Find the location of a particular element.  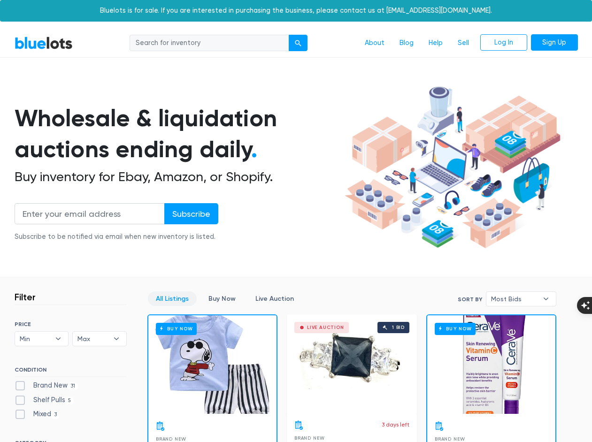

label: Mixed is located at coordinates (37, 415).